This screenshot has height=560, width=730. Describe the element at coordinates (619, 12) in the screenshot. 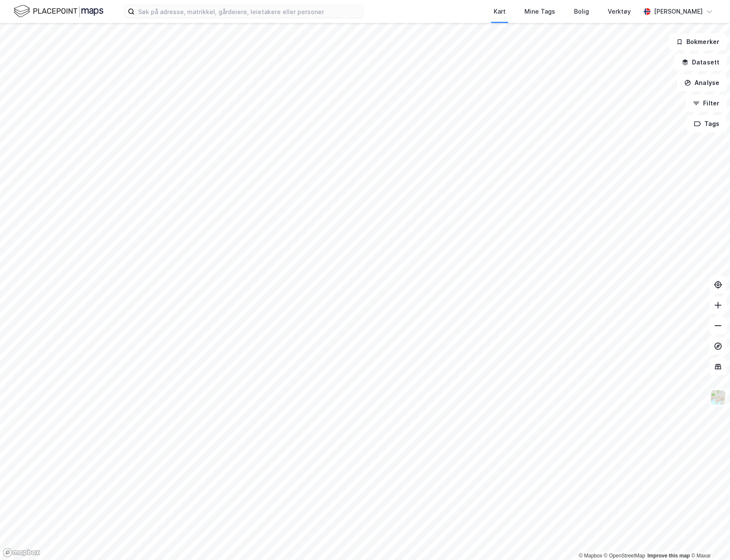

I see `div: Verktøy` at that location.